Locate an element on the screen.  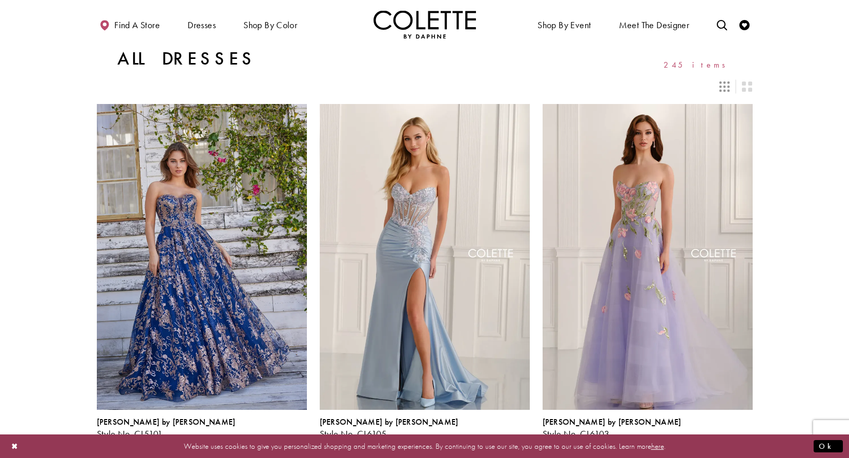
a: Visit Colette by Daphne Style No. CL6103 Page is located at coordinates (647, 257).